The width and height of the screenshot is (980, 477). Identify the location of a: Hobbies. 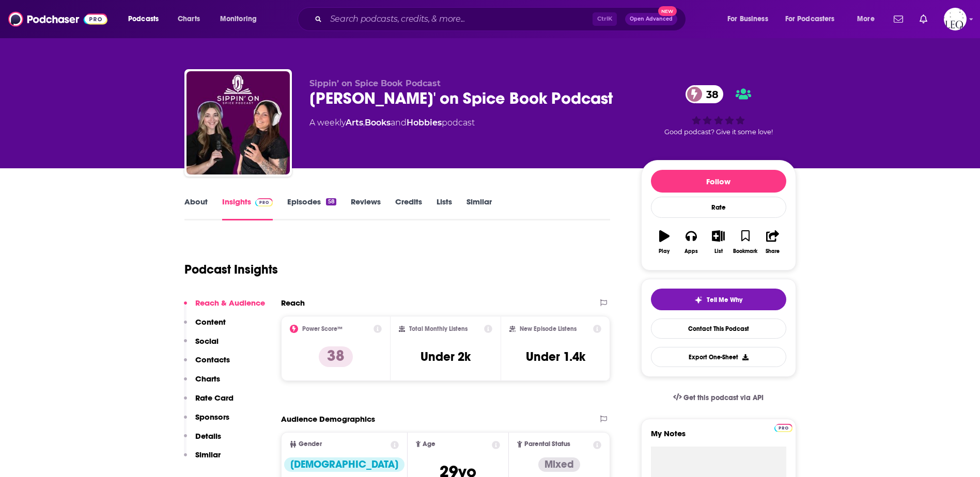
(424, 123).